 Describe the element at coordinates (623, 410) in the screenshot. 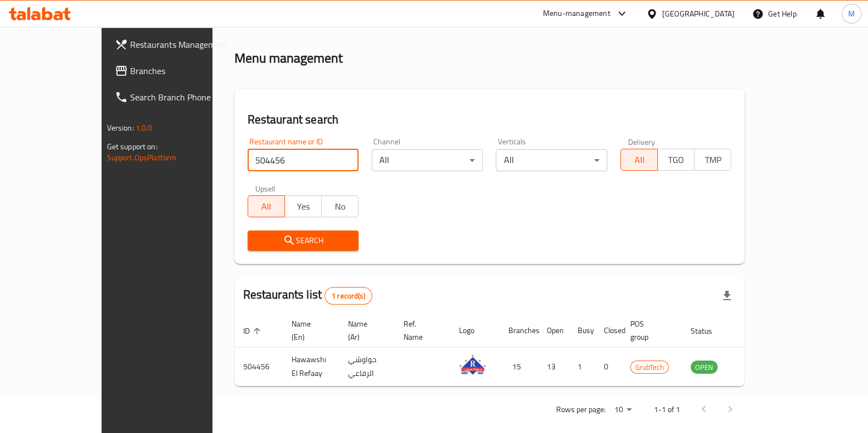

I see `div: Rows per page:` at that location.